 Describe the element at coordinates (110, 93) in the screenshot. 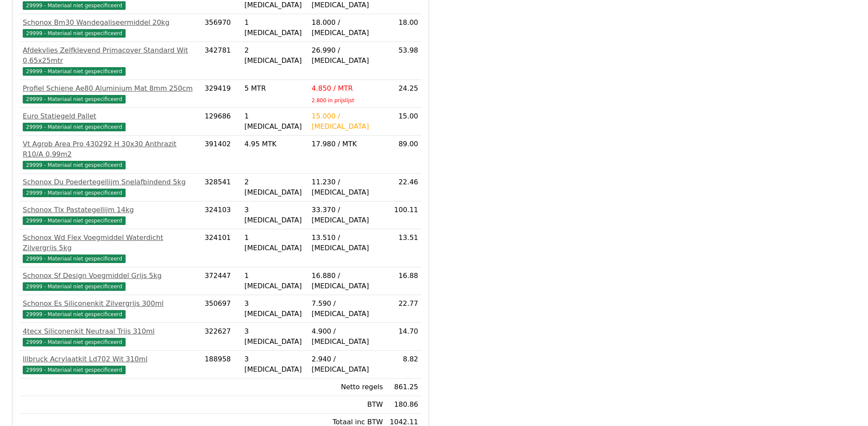

I see `a: Profiel Schiene Ae80 Aluminium Mat 8mm 250cm29999 - Materiaal niet gespecificeerd` at that location.